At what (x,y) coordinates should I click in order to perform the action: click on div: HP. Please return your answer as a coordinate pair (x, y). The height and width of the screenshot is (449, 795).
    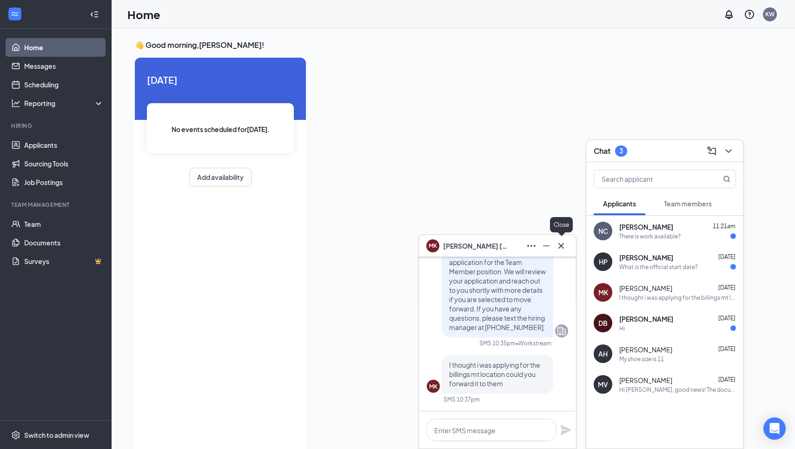
    Looking at the image, I should click on (603, 262).